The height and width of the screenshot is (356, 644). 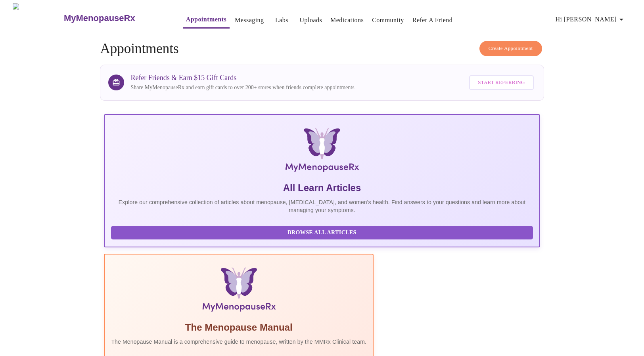 I want to click on a: Labs, so click(x=281, y=20).